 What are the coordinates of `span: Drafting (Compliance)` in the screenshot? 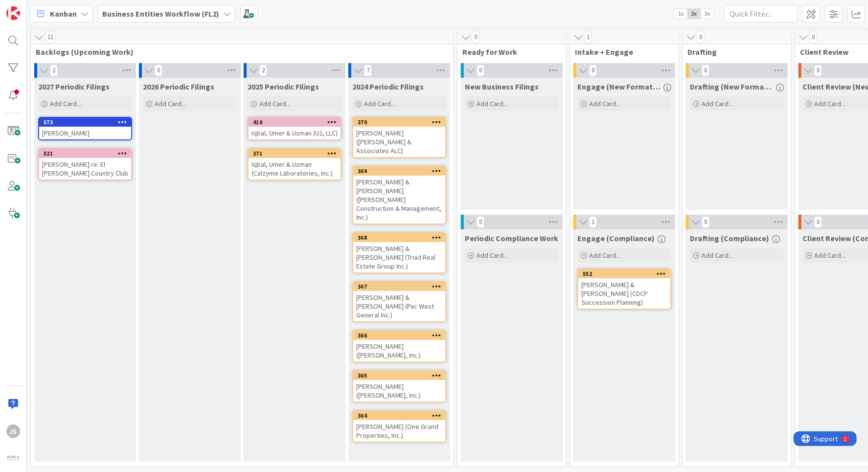 It's located at (729, 238).